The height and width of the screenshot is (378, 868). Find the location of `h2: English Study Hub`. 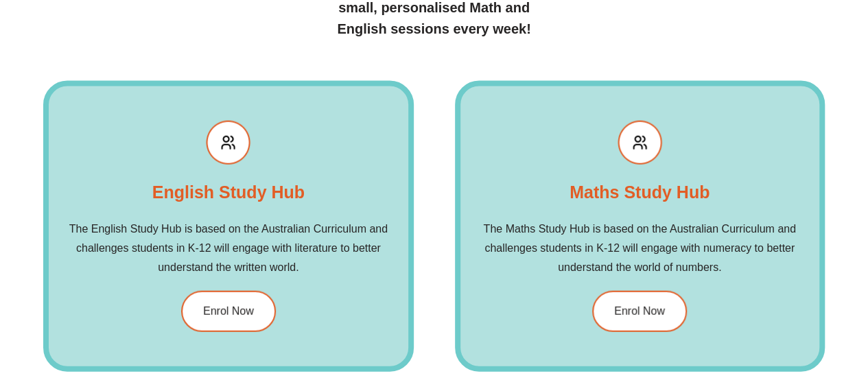

h2: English Study Hub is located at coordinates (228, 192).